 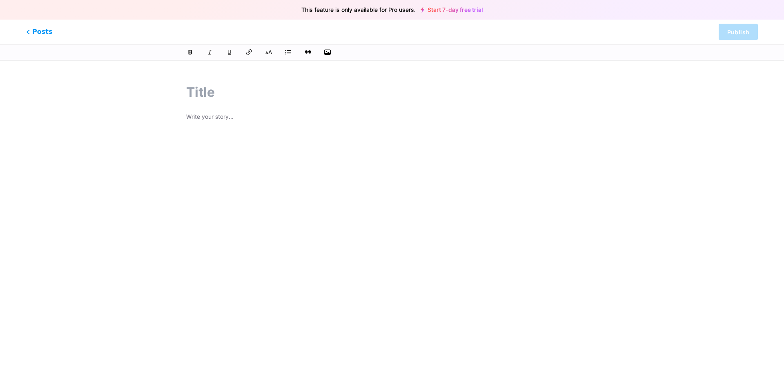 What do you see at coordinates (392, 92) in the screenshot?
I see `input: Title` at bounding box center [392, 92].